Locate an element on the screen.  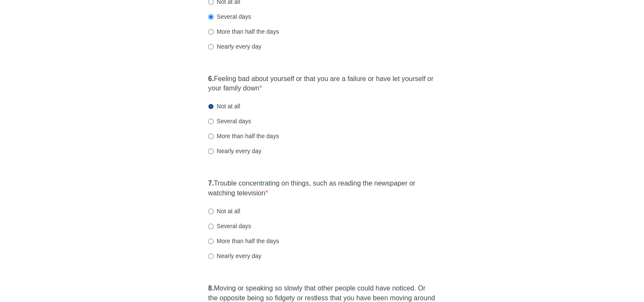
label: Trouble concentrating on things, such as reading the newspaper or watching television is located at coordinates (322, 188).